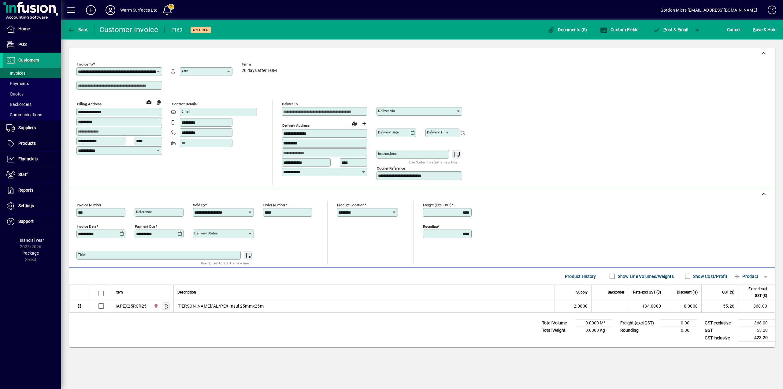 The width and height of the screenshot is (783, 389). Describe the element at coordinates (15, 94) in the screenshot. I see `span: Quotes` at that location.